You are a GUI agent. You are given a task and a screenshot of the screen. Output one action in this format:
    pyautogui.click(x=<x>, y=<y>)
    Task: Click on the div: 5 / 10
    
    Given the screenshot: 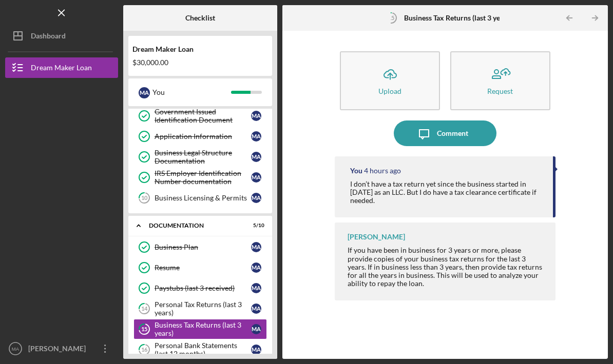 What is the action you would take?
    pyautogui.click(x=255, y=226)
    